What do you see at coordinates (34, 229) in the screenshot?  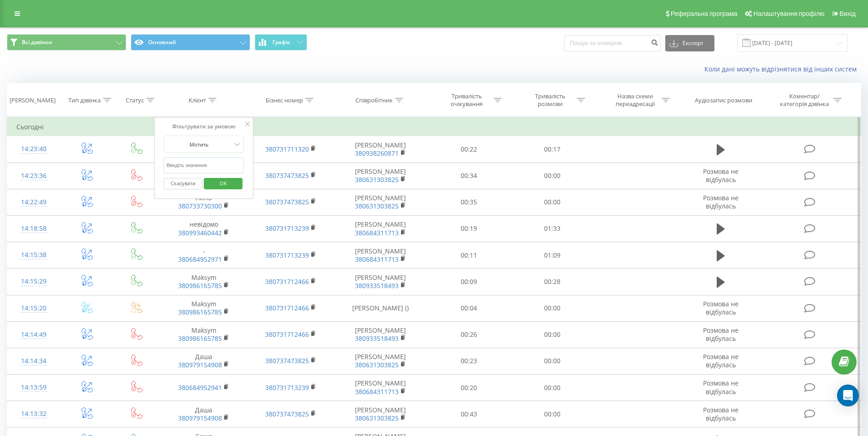 I see `div: 14:18:58` at bounding box center [34, 229].